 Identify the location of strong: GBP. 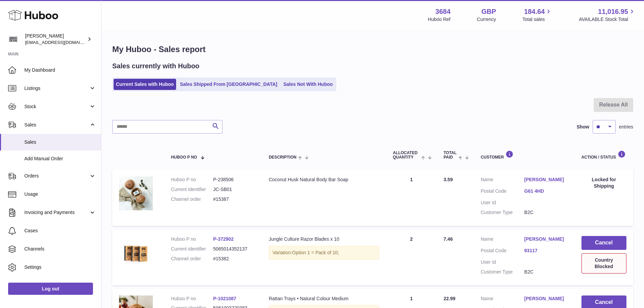
(488, 12).